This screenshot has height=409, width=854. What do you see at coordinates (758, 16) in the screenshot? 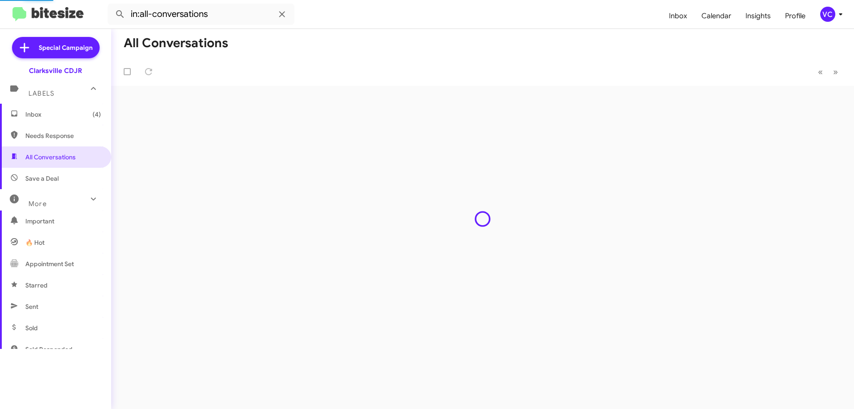
I see `a: Insights` at bounding box center [758, 16].